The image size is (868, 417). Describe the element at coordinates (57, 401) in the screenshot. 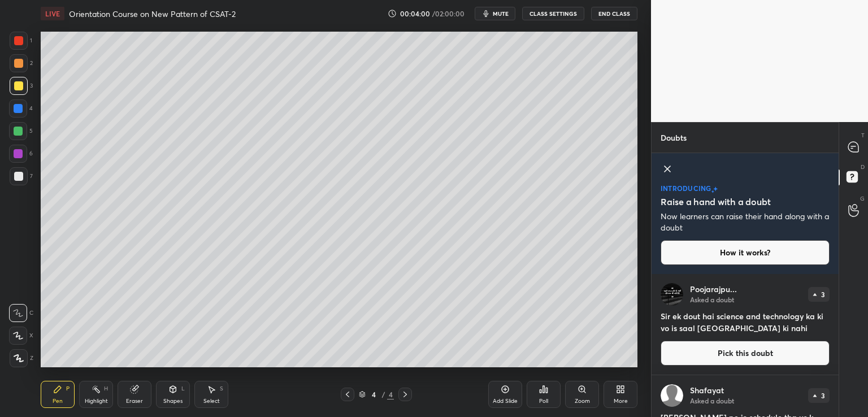

I see `div: Pen` at that location.